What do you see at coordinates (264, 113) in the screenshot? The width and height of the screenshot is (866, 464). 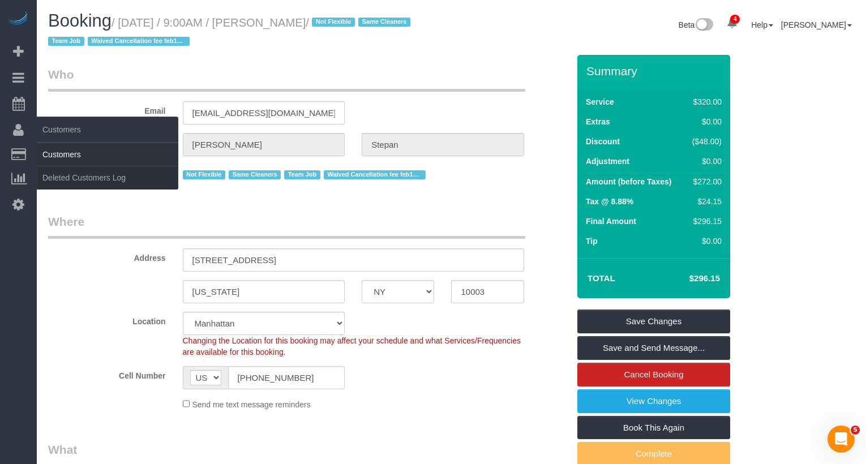 I see `input: Email` at bounding box center [264, 113].